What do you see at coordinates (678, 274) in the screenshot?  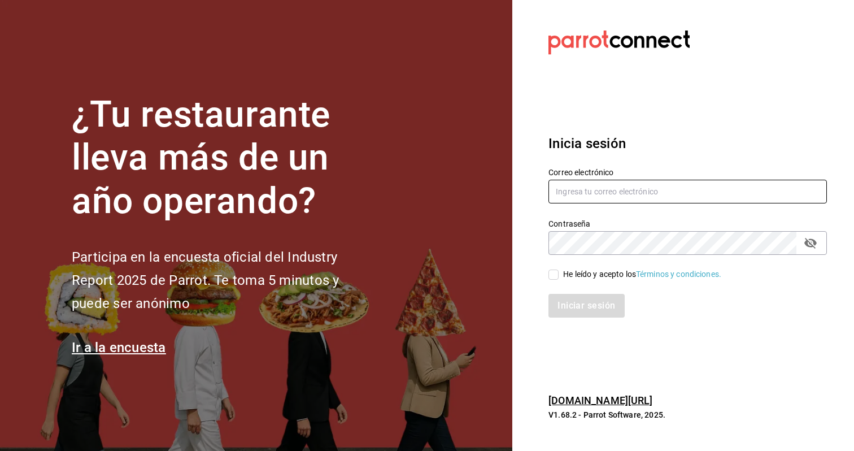 I see `a: Términos y condiciones.` at bounding box center [678, 274].